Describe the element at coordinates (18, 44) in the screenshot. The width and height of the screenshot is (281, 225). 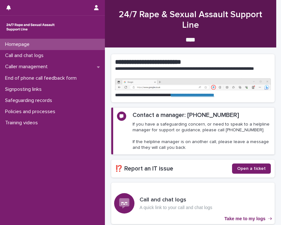
I see `p: Homepage` at that location.